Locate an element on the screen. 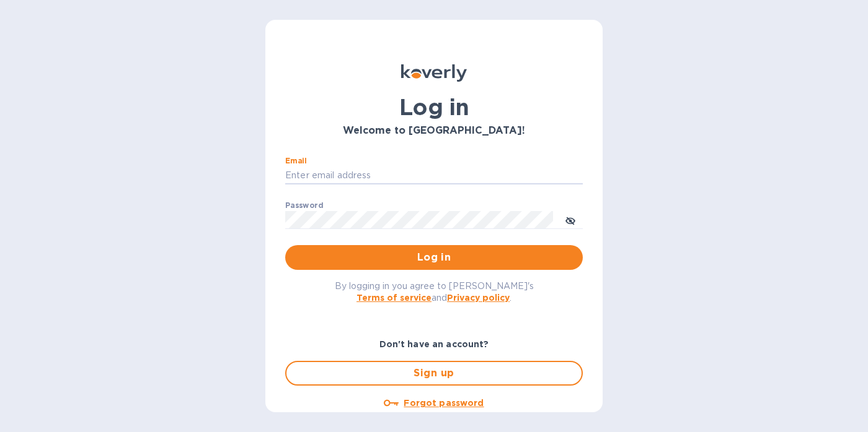 The image size is (868, 432). b: Don't have an account? is located at coordinates (434, 344).